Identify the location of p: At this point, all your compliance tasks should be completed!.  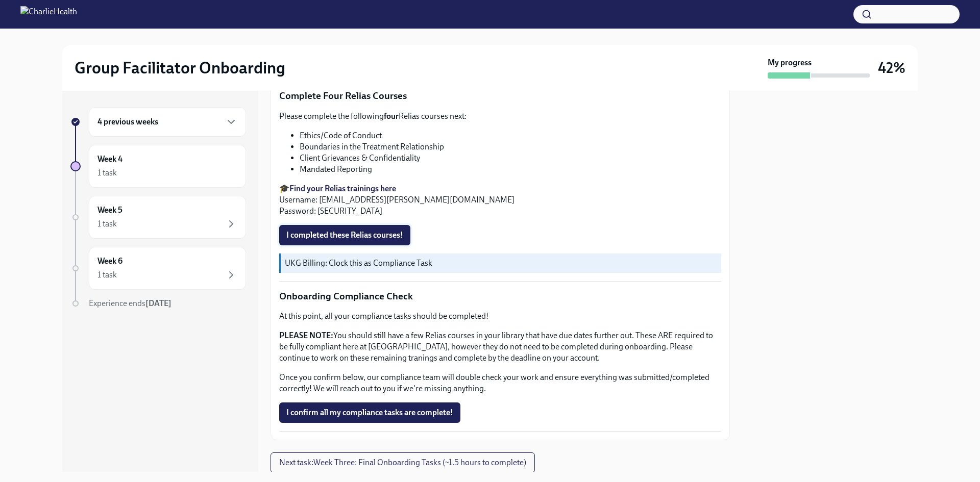
(501, 317).